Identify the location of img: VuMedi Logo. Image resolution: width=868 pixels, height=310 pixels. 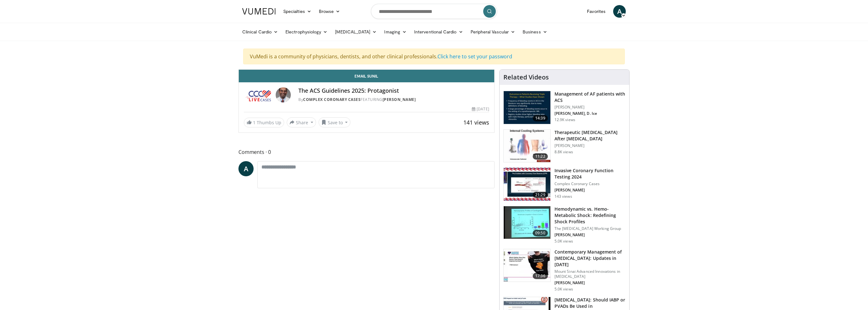
(259, 11).